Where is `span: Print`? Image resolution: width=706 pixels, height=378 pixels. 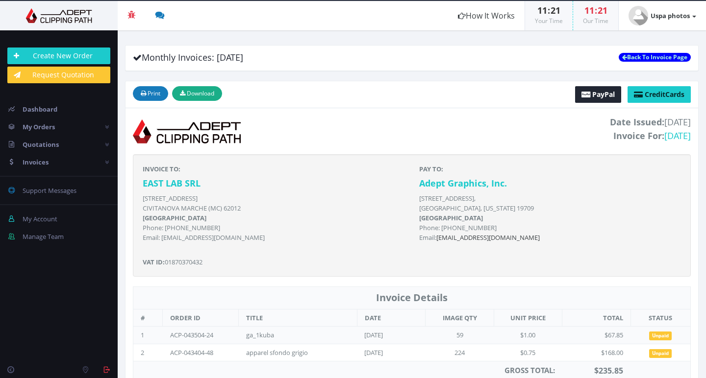
span: Print is located at coordinates (154, 93).